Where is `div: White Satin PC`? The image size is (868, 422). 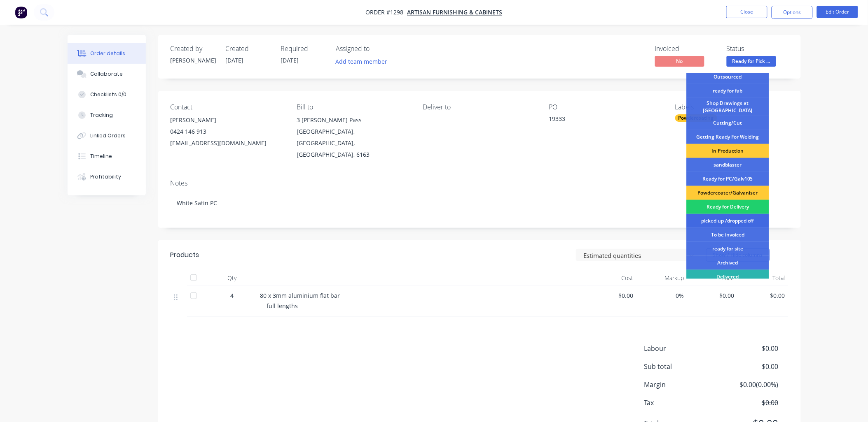 div: White Satin PC is located at coordinates (480, 203).